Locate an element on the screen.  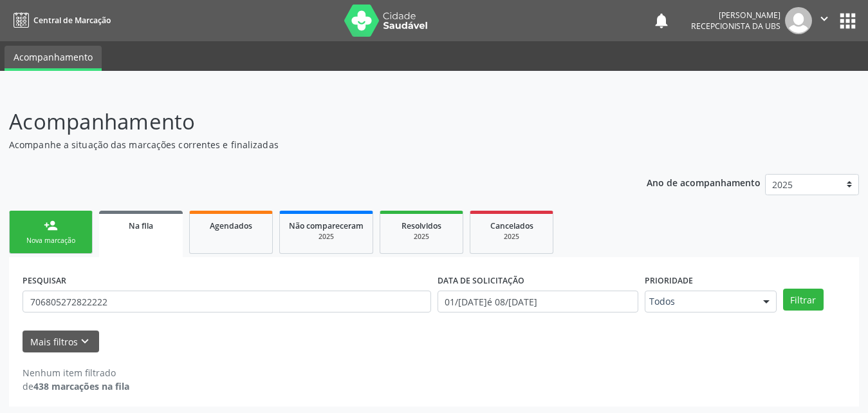
button: apps is located at coordinates (847, 21).